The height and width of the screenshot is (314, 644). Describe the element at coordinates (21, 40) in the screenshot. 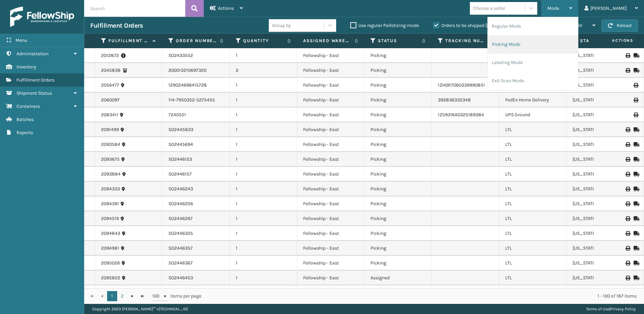

I see `span: Menu` at that location.